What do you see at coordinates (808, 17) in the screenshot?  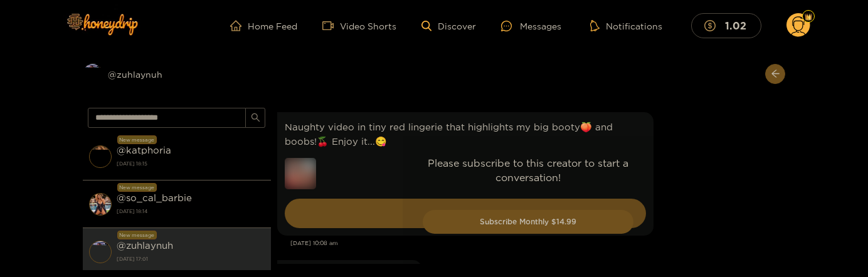 I see `img: Fan Level` at bounding box center [808, 17].